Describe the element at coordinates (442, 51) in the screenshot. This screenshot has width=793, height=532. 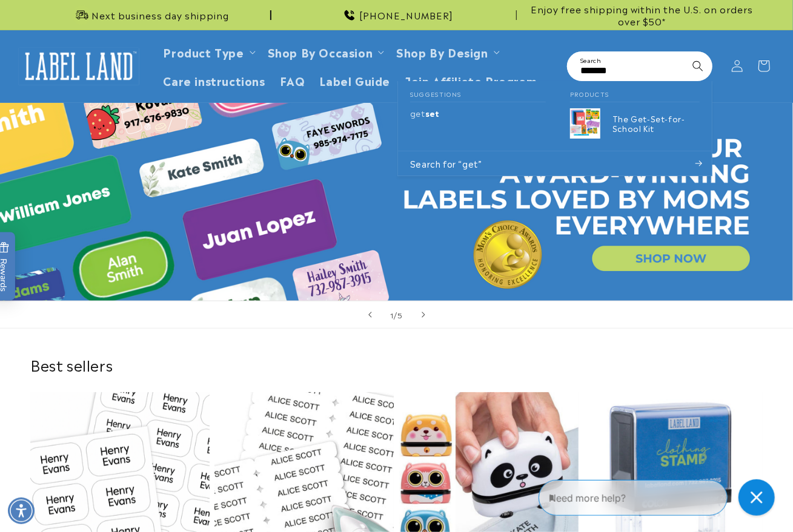
I see `a: Shop By Design` at that location.